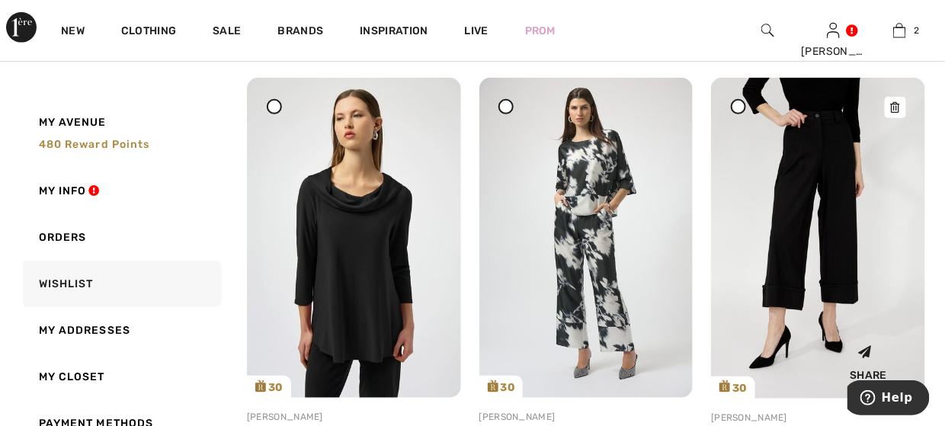 This screenshot has height=426, width=945. What do you see at coordinates (540, 30) in the screenshot?
I see `a: Prom` at bounding box center [540, 30].